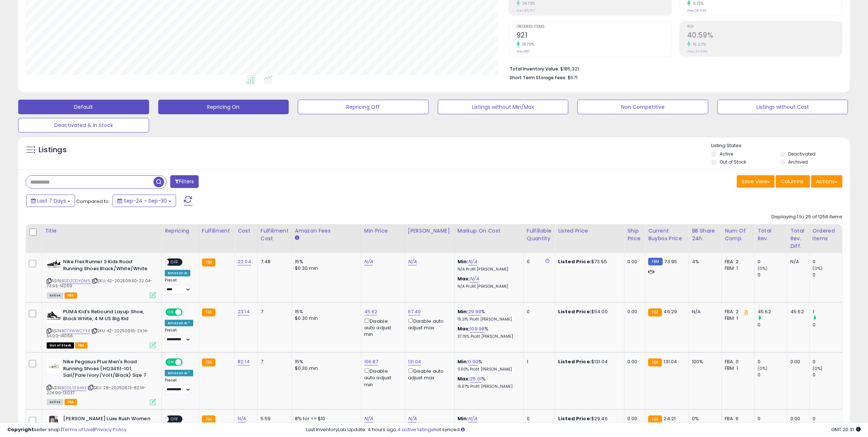 The height and width of the screenshot is (437, 868). Describe the element at coordinates (478, 329) in the screenshot. I see `a: 109.98` at that location.